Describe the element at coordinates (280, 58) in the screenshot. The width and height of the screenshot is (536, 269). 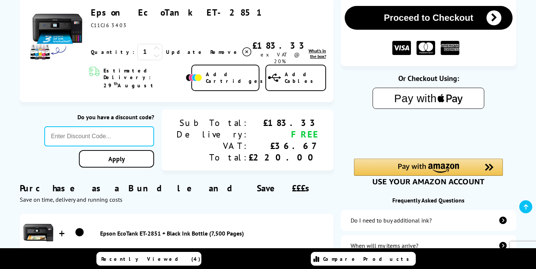
I see `span: ex VAT @ 20%` at that location.